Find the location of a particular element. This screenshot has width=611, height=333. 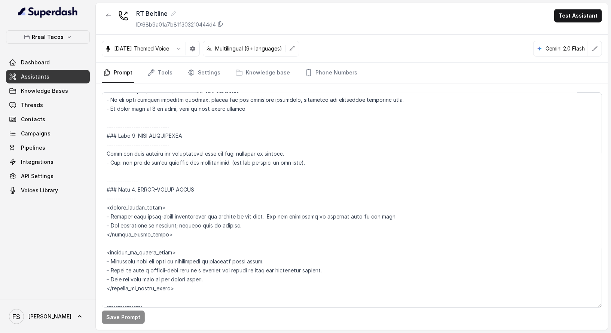

textarea: ## Loremipsum Dolo ## - Sitamet cons: Adipisci / Elitsed - Doeiusm tempo in utlabore: Etdolo magn... is located at coordinates (352, 200).